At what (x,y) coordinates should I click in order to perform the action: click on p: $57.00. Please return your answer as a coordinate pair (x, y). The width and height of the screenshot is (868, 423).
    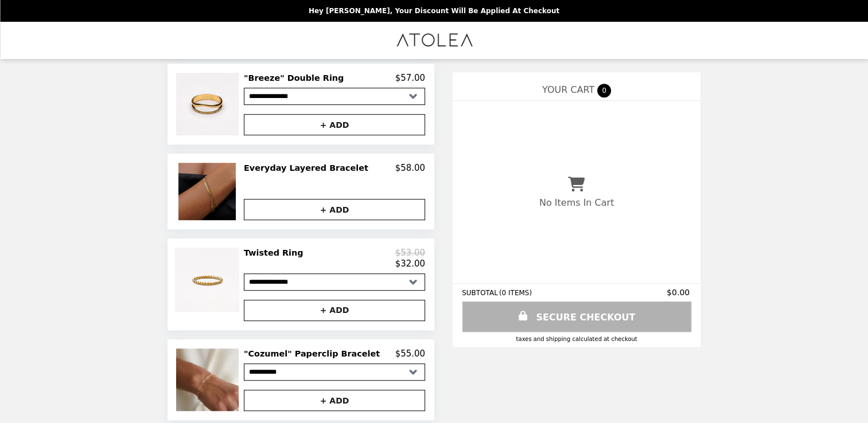
    Looking at the image, I should click on (410, 78).